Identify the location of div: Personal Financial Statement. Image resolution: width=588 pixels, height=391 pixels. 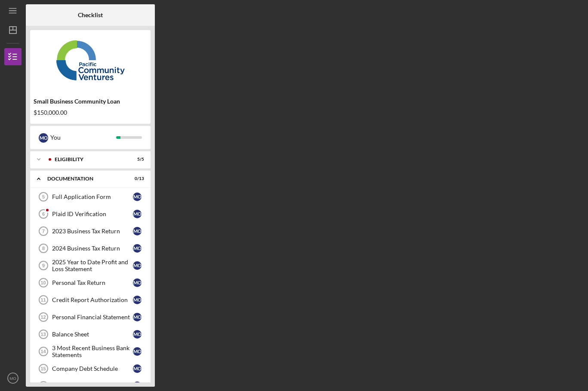
(92, 317).